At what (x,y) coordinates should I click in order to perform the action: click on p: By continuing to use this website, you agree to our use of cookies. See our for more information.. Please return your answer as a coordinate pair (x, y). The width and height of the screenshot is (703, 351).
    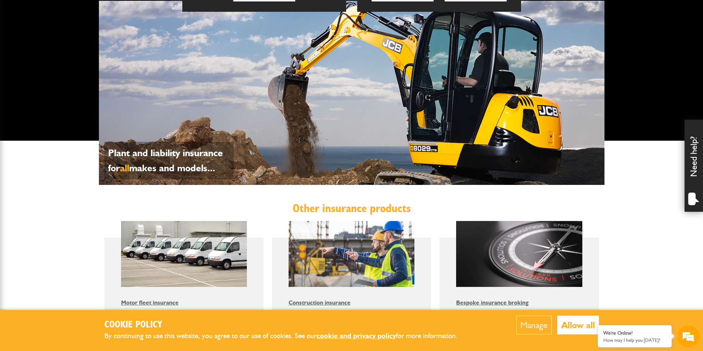
    Looking at the image, I should click on (287, 336).